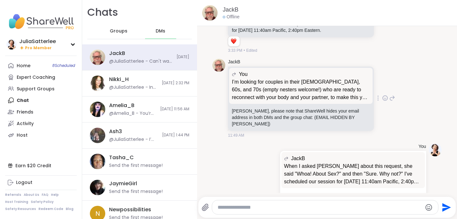 The width and height of the screenshot is (457, 219). What do you see at coordinates (123, 183) in the screenshot?
I see `div: JaymieGirl` at bounding box center [123, 183].